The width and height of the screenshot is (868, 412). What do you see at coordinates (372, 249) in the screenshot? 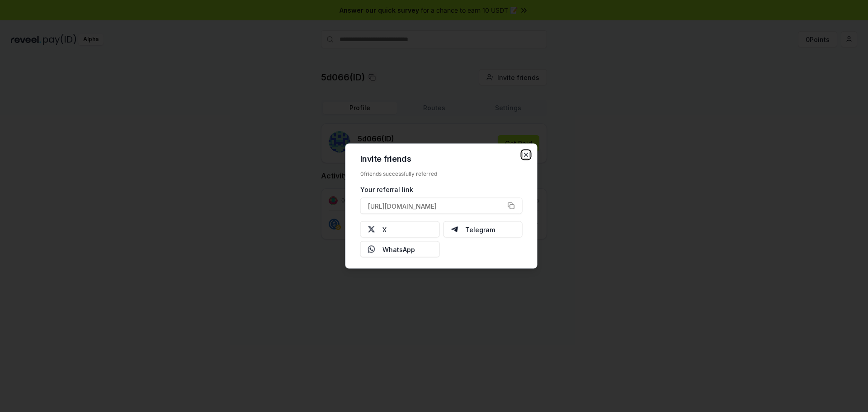
I see `img: Whatsapp` at bounding box center [372, 249].